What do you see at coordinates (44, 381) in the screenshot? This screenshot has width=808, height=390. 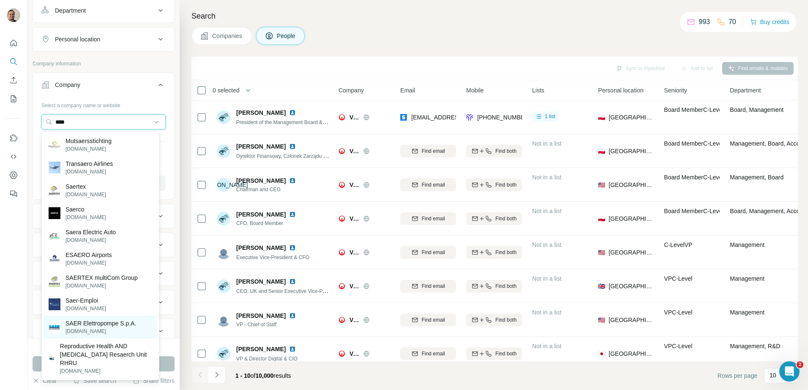 I see `button: Clear` at bounding box center [44, 381].